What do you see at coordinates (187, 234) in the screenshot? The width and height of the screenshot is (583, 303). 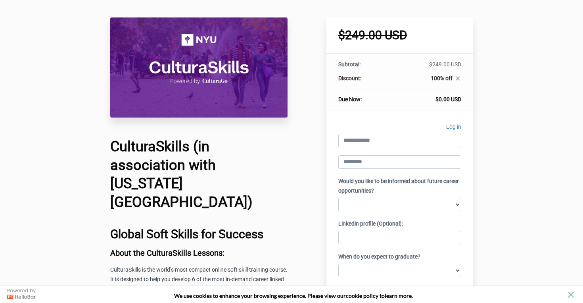 I see `b: Global Soft Skills for Success` at bounding box center [187, 234].